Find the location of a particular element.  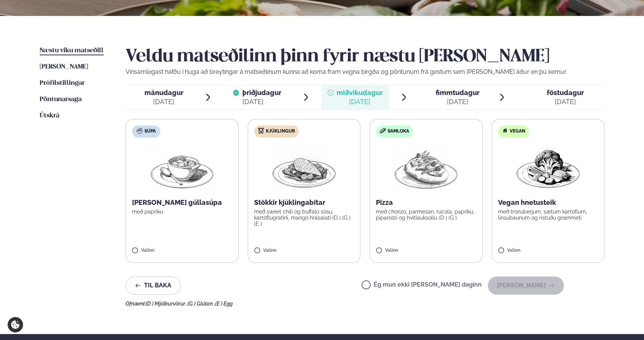

span: Samloka is located at coordinates (398, 131).